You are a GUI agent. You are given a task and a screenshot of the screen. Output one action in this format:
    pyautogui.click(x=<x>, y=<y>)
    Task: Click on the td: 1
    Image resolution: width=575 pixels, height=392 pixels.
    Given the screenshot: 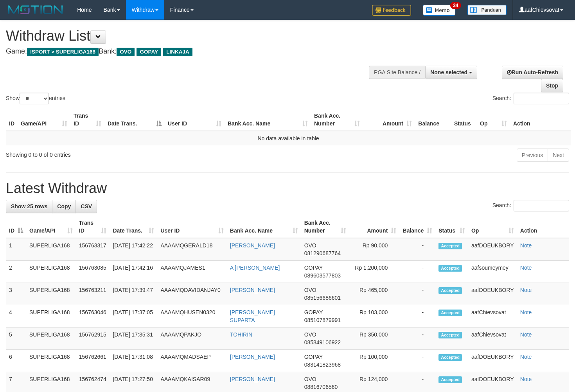 What is the action you would take?
    pyautogui.click(x=16, y=249)
    